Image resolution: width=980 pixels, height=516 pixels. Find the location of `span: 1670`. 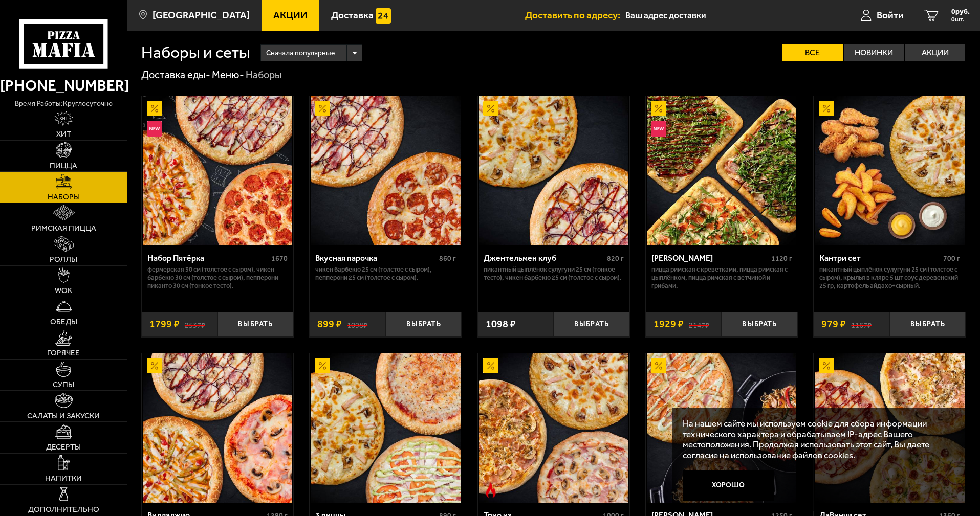

span: 1670 is located at coordinates (280, 258).